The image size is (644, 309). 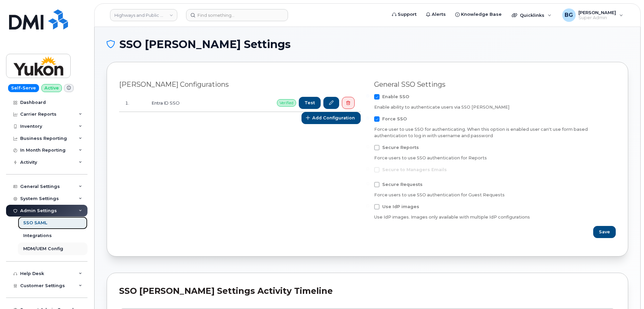 What do you see at coordinates (132, 103) in the screenshot?
I see `td: 1.` at bounding box center [132, 103].